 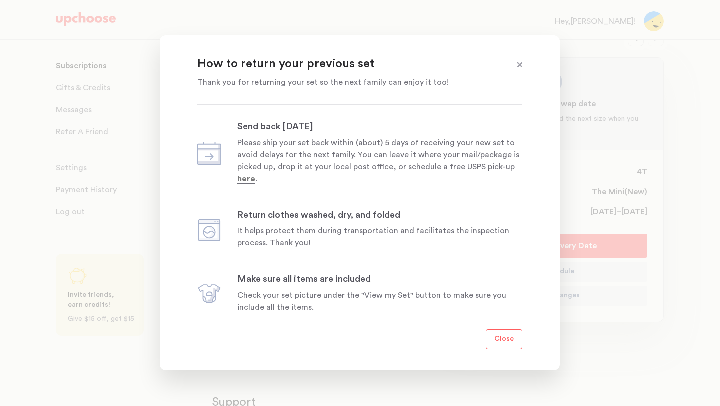 I want to click on p: It helps protect them during transportation and facilitates the inspection process. Thank you!, so click(x=380, y=237).